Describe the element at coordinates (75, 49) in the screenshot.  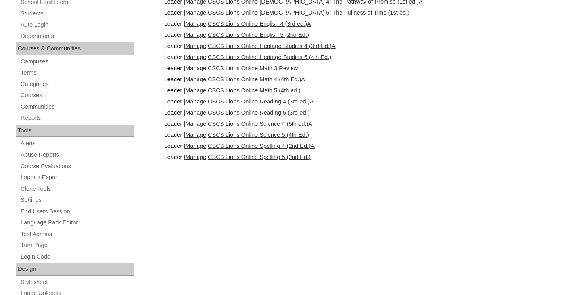
I see `div: Courses & Communities` at that location.